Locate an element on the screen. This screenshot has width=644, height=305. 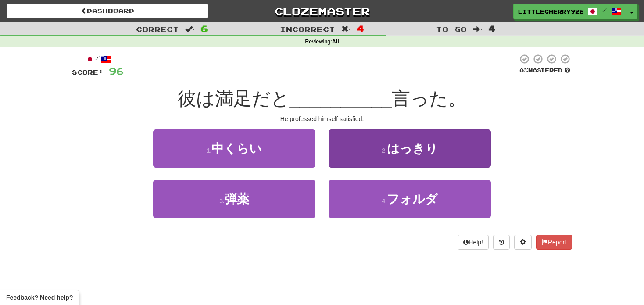
span: 6 is located at coordinates (204, 28).